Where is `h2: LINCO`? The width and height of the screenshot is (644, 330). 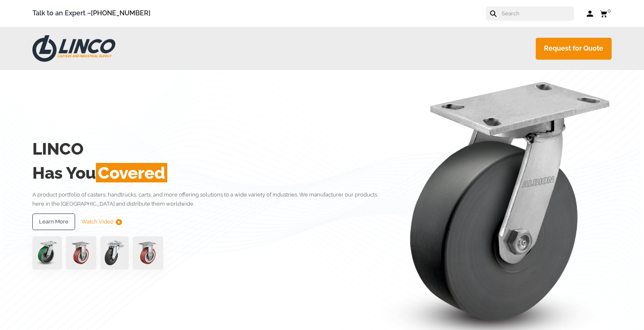
h2: LINCO is located at coordinates (205, 149).